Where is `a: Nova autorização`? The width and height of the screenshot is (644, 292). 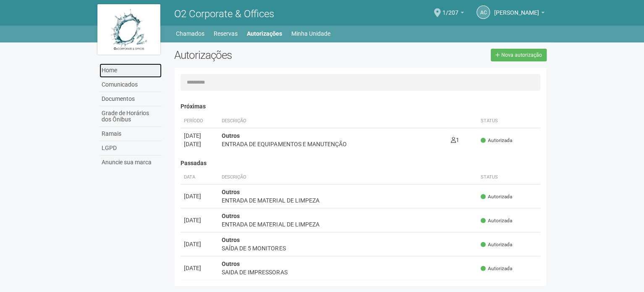
a: Nova autorização is located at coordinates (519, 55).